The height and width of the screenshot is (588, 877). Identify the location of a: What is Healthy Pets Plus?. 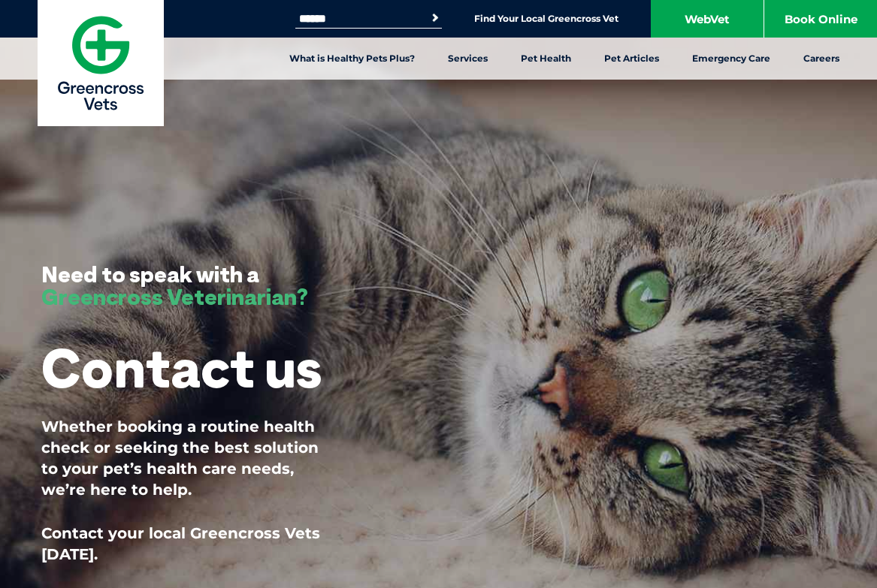
(352, 59).